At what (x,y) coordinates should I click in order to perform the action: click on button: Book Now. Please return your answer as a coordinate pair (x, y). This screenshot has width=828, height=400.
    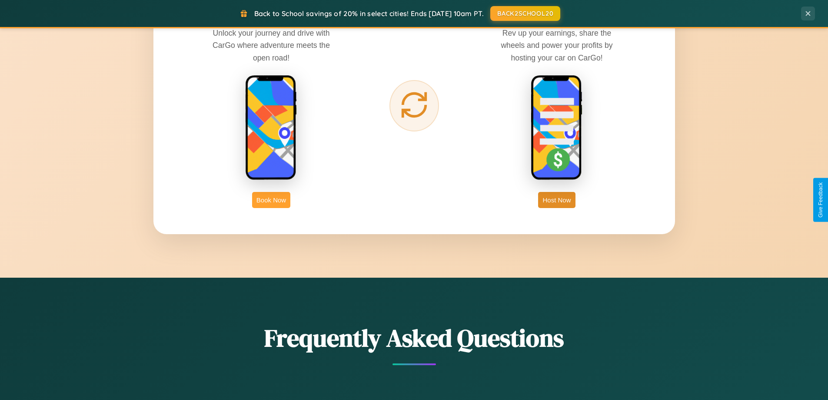
    Looking at the image, I should click on (271, 200).